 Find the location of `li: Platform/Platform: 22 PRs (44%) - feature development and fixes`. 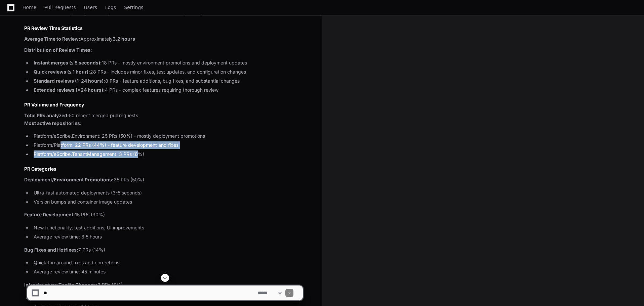

li: Platform/Platform: 22 PRs (44%) - feature development and fixes is located at coordinates (167, 145).